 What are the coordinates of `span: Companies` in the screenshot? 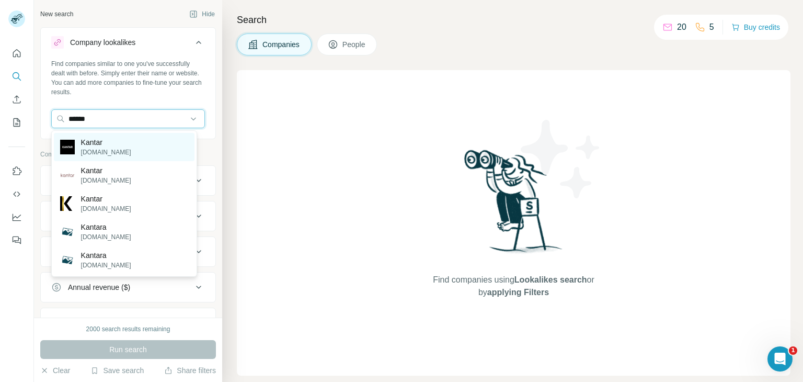 It's located at (281, 44).